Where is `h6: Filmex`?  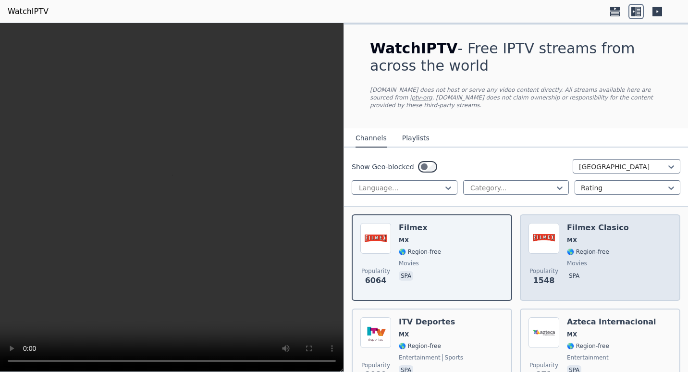 h6: Filmex is located at coordinates (420, 228).